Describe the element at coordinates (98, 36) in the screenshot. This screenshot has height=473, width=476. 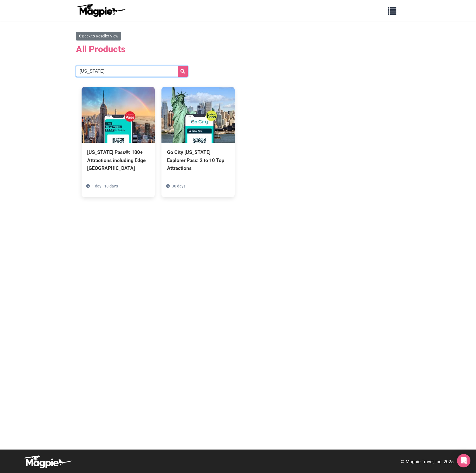
I see `a: Back to Reseller View` at that location.